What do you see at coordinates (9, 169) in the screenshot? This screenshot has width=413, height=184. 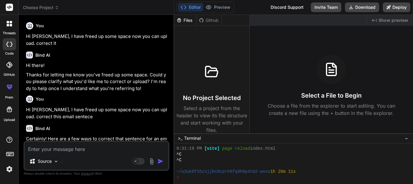 I see `img: settings` at bounding box center [9, 169].